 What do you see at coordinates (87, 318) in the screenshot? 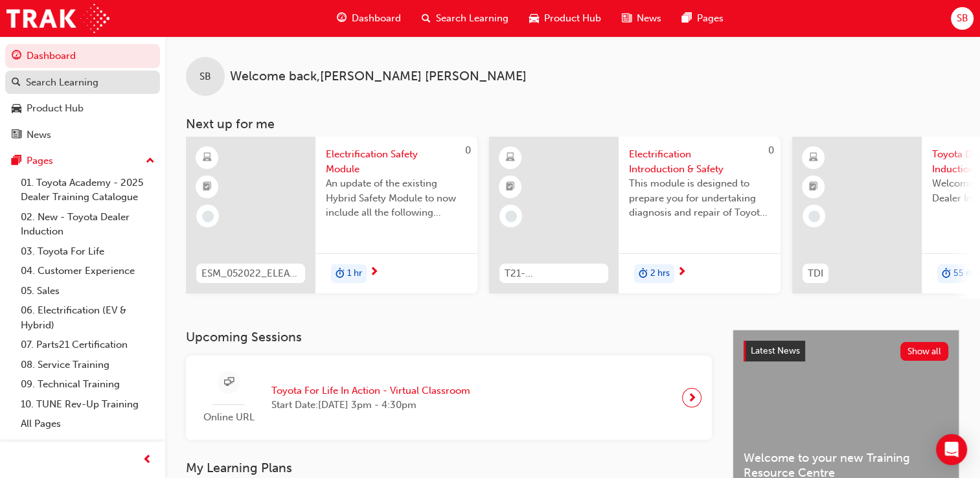
I see `a: 06. Electrification (EV & Hybrid)` at bounding box center [87, 318].